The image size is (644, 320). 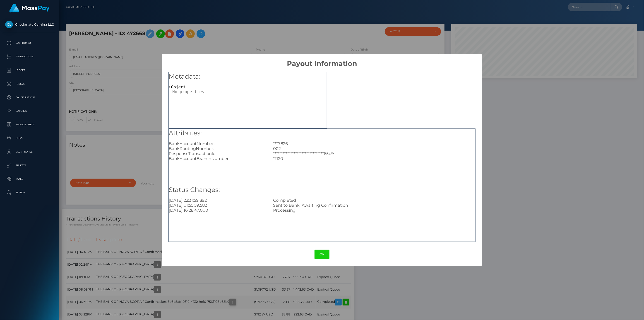 What do you see at coordinates (30, 97) in the screenshot?
I see `p: Cancellations` at bounding box center [30, 97].